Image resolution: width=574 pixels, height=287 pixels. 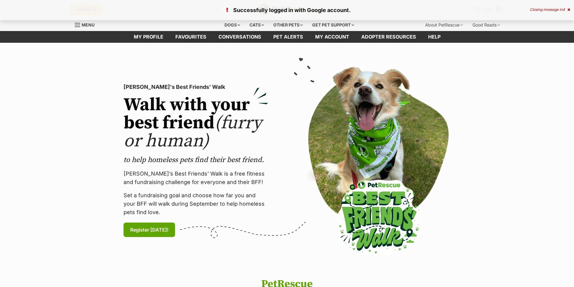 What do you see at coordinates (196, 123) in the screenshot?
I see `h2: Walk with your best friend` at bounding box center [196, 123].